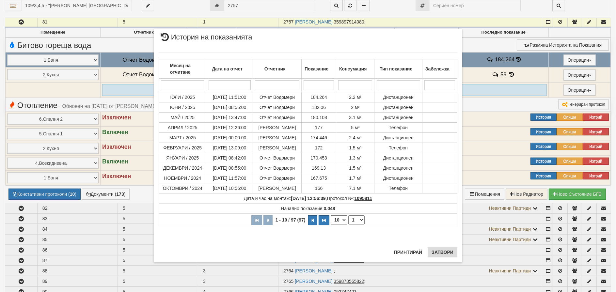  I want to click on td: МАЙ / 2025, so click(183, 117).